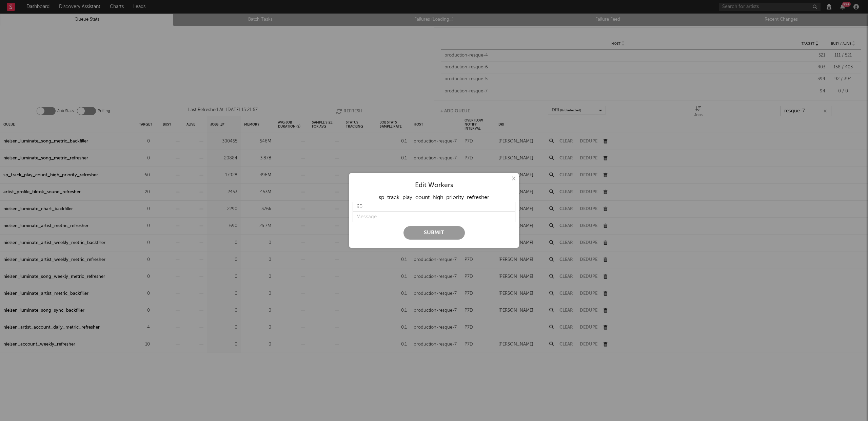  I want to click on div: sp_track_play_count_high_priority_refresher, so click(434, 198).